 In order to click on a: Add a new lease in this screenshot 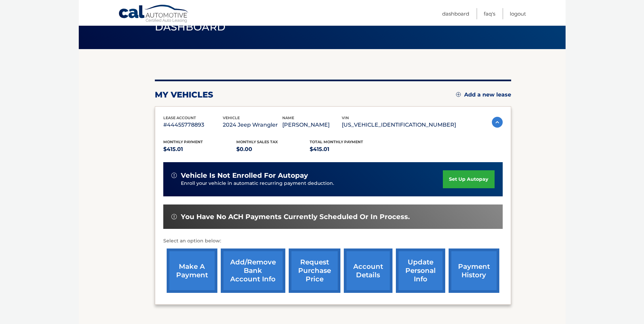, I will do `click(484, 95)`.